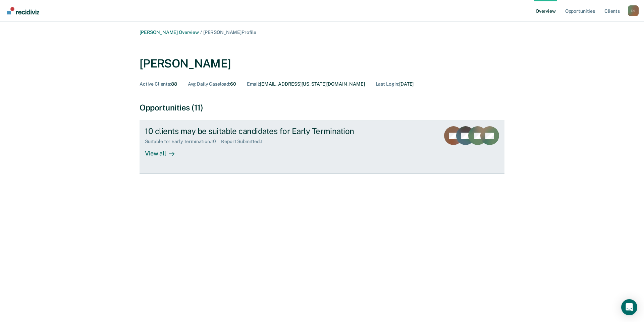  I want to click on div: 88, so click(158, 84).